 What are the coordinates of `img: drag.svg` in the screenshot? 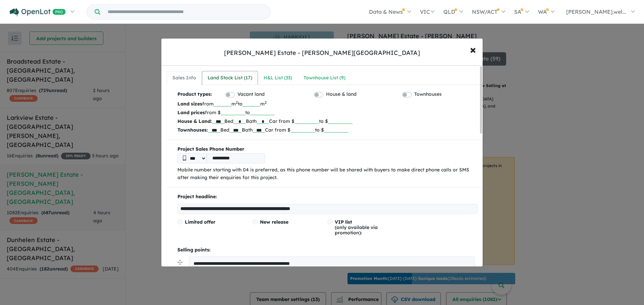 It's located at (180, 263).